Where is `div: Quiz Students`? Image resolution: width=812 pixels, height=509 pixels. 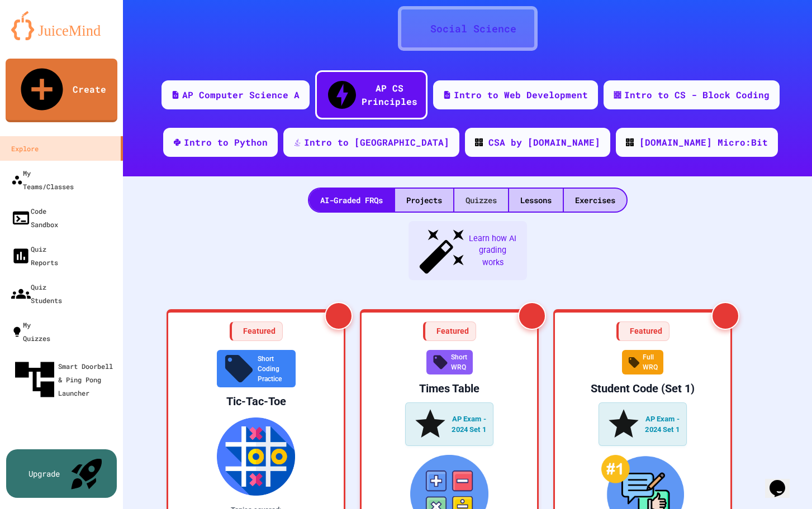
div: Quiz Students is located at coordinates (36, 294).